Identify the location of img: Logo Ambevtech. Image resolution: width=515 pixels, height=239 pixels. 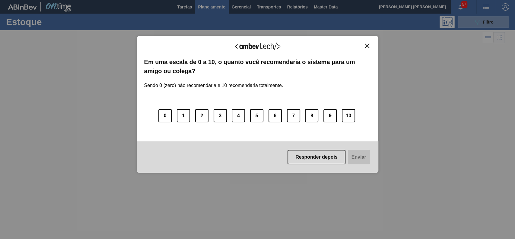
(258, 46).